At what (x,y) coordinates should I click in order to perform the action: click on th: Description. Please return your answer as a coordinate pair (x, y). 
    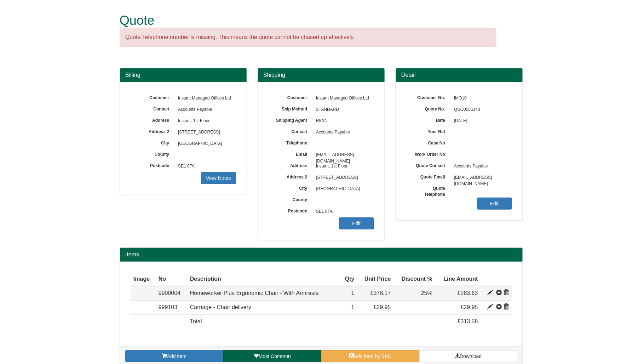
    Looking at the image, I should click on (264, 279).